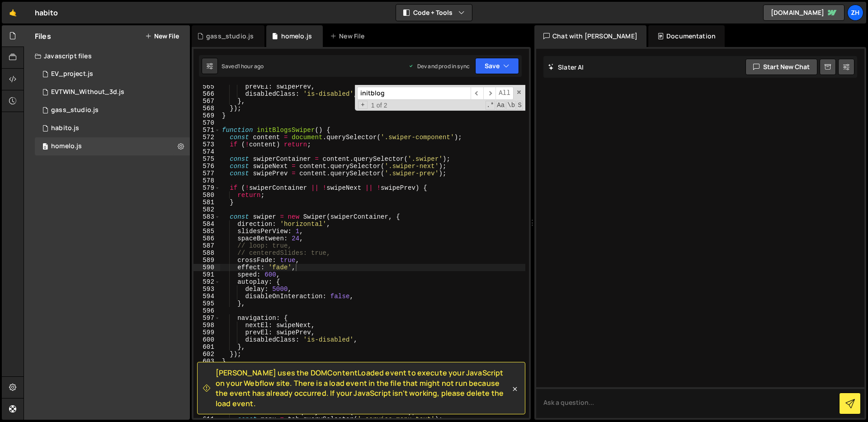  Describe the element at coordinates (206, 333) in the screenshot. I see `div: 599` at that location.